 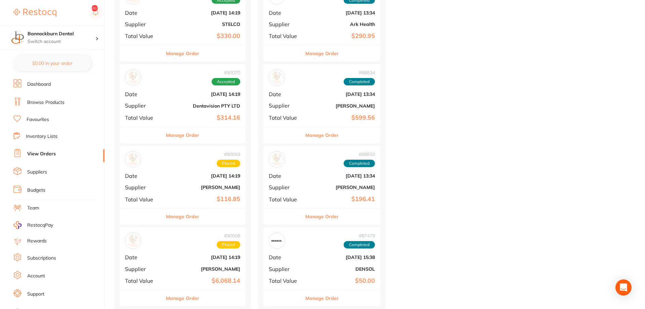 I want to click on a: Support, so click(x=36, y=294).